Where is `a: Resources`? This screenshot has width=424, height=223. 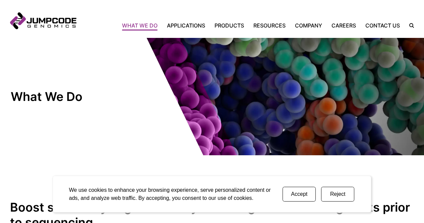 a: Resources is located at coordinates (269, 25).